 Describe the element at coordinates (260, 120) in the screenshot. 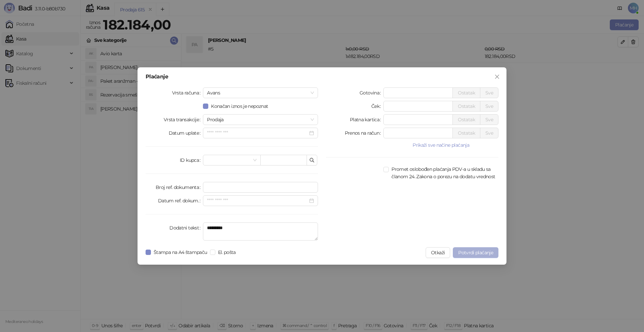

I see `span: Prodaja` at that location.